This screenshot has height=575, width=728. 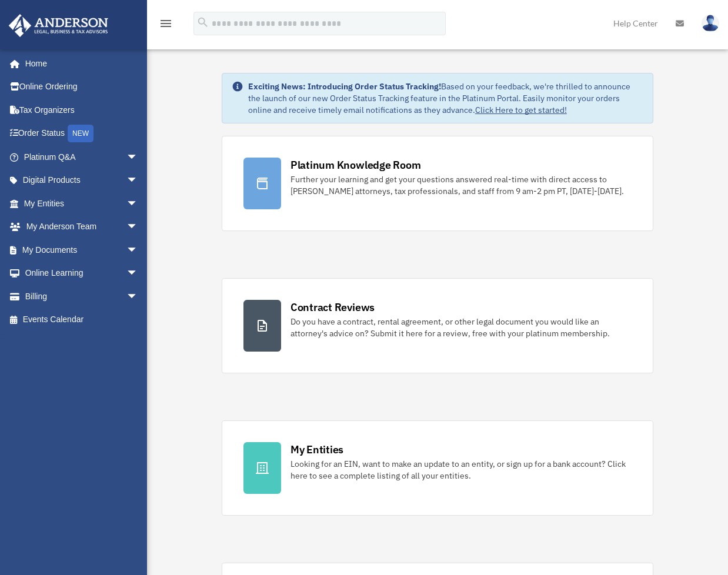 I want to click on a: Online Ordering, so click(x=82, y=87).